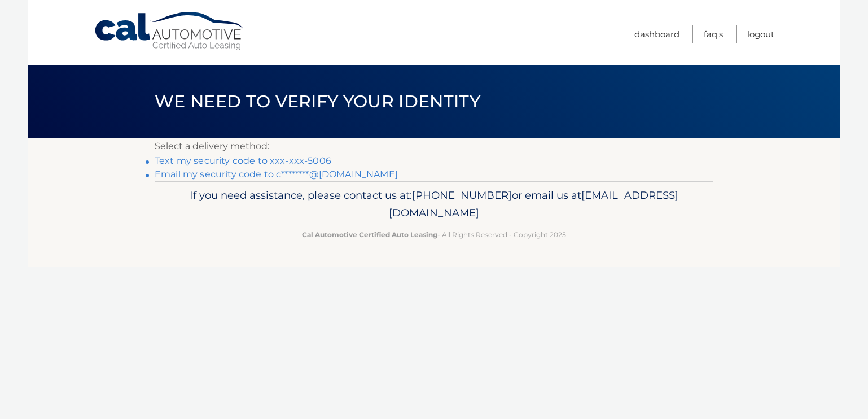 The image size is (868, 419). What do you see at coordinates (369, 234) in the screenshot?
I see `strong: Cal Automotive Certified Auto Leasing` at bounding box center [369, 234].